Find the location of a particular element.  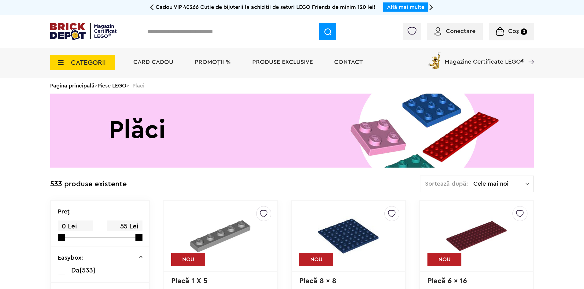

span: 0 Lei is located at coordinates (76, 226).